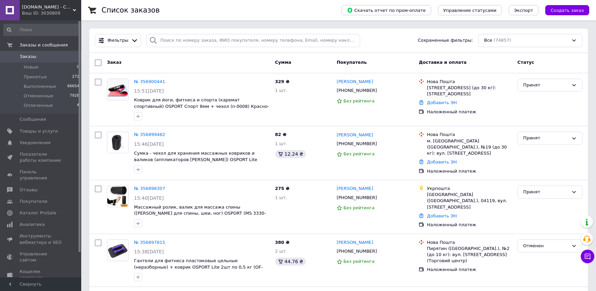 This screenshot has width=596, height=291. Describe the element at coordinates (40, 86) in the screenshot. I see `span: Выполненные` at that location.